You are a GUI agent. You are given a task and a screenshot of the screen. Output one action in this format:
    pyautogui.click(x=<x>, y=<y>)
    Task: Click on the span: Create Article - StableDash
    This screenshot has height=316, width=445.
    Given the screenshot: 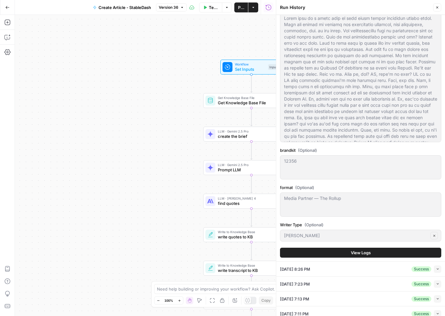 What is the action you would take?
    pyautogui.click(x=124, y=7)
    